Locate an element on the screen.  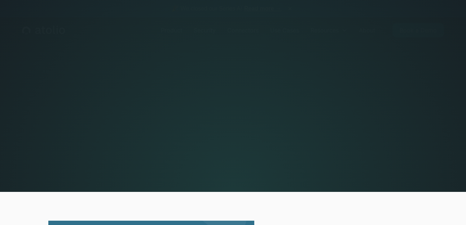
a: Product is located at coordinates (171, 30).